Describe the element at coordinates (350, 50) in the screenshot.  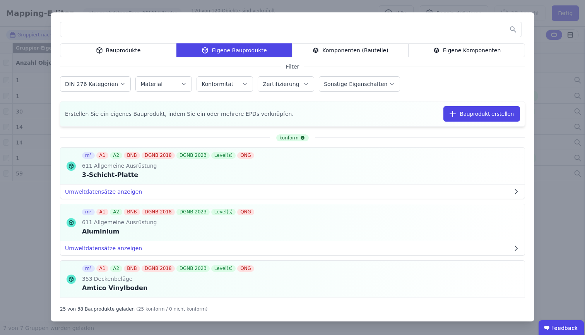
I see `div: Komponenten (Bauteile)` at that location.